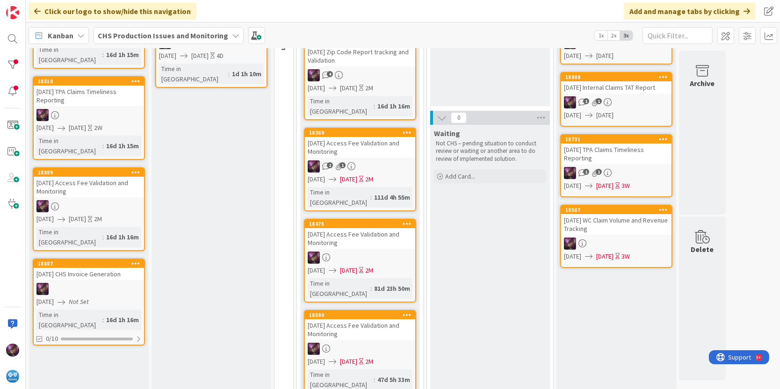 The height and width of the screenshot is (389, 780). Describe the element at coordinates (626, 36) in the screenshot. I see `span: 3x` at that location.